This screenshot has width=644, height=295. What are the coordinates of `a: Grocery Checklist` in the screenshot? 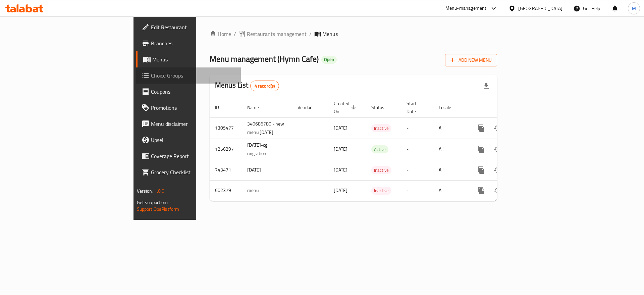 It's located at (188, 172).